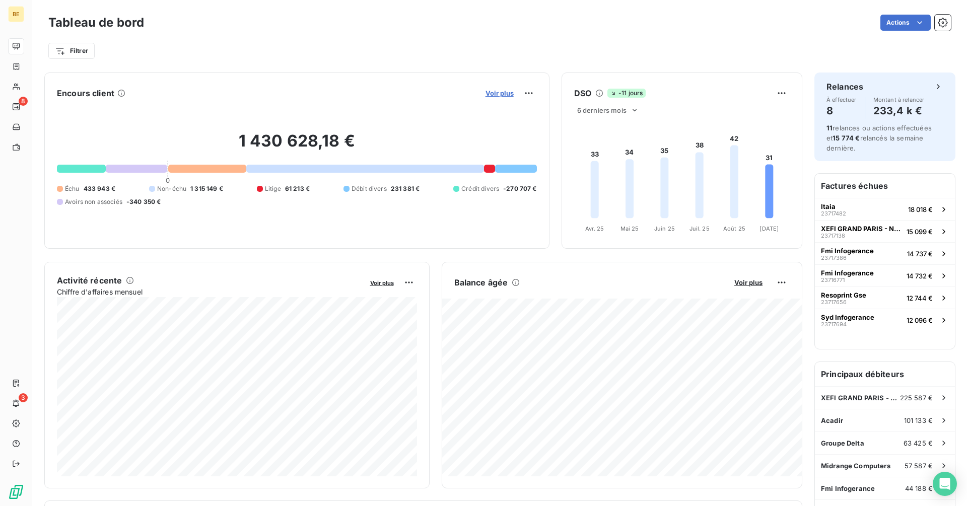 The image size is (967, 506). I want to click on button: Itaia2371748218 018 €, so click(885, 209).